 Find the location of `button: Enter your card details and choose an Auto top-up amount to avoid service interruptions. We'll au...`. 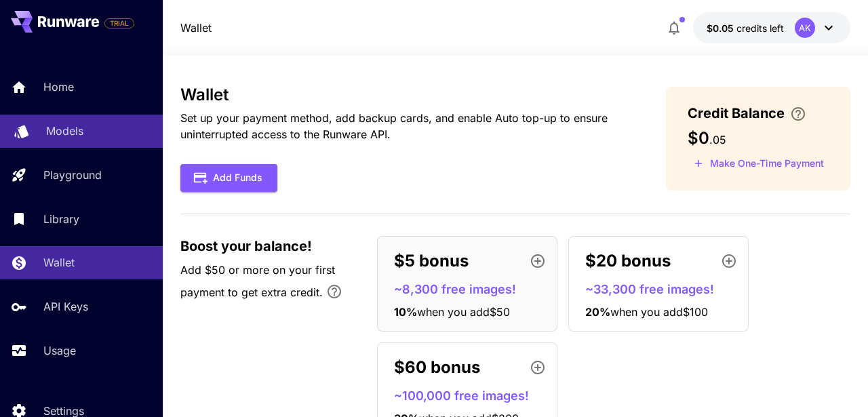

button: Enter your card details and choose an Auto top-up amount to avoid service interruptions. We'll au... is located at coordinates (798, 114).